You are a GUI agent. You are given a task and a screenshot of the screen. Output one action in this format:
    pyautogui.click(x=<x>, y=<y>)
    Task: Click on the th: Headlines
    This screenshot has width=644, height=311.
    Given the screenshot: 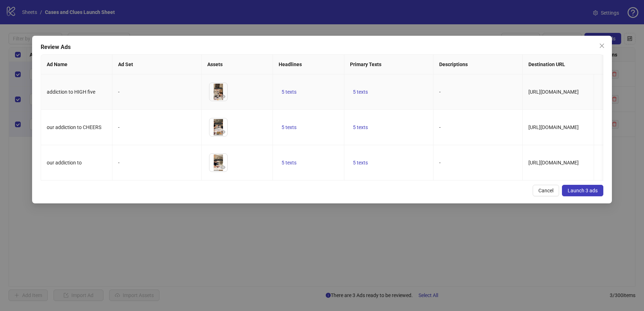 What is the action you would take?
    pyautogui.click(x=309, y=64)
    